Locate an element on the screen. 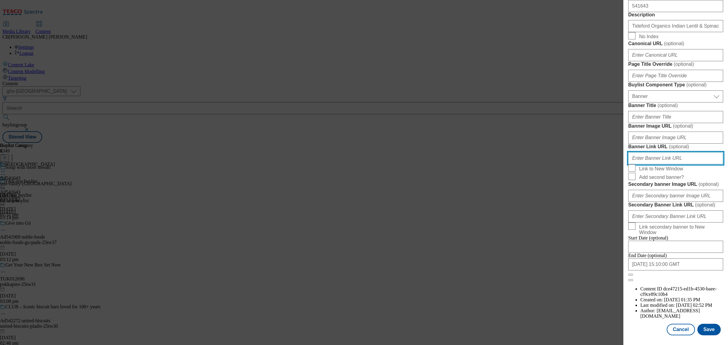 The height and width of the screenshot is (345, 728). label: Secondary banner Image URL is located at coordinates (676, 184).